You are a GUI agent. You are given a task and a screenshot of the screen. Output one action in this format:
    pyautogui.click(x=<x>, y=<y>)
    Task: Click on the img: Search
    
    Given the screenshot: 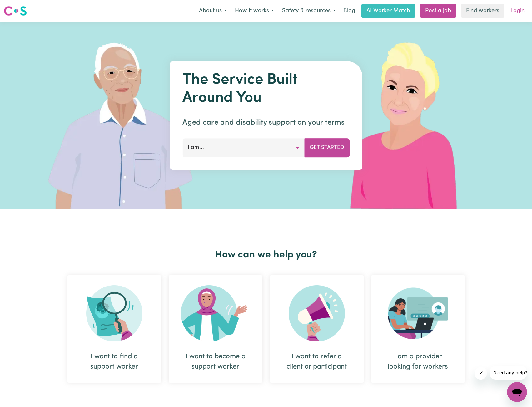 What is the action you would take?
    pyautogui.click(x=114, y=313)
    